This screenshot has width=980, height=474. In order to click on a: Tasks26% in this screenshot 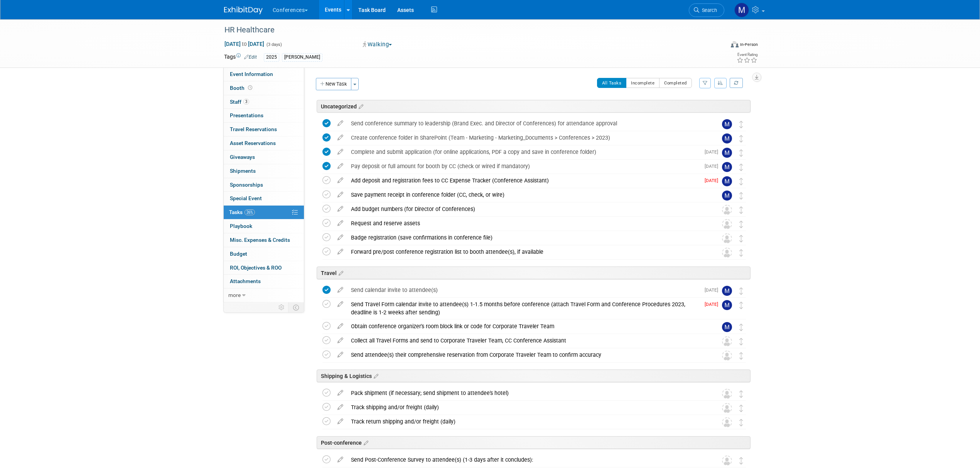, I will do `click(264, 213)`.